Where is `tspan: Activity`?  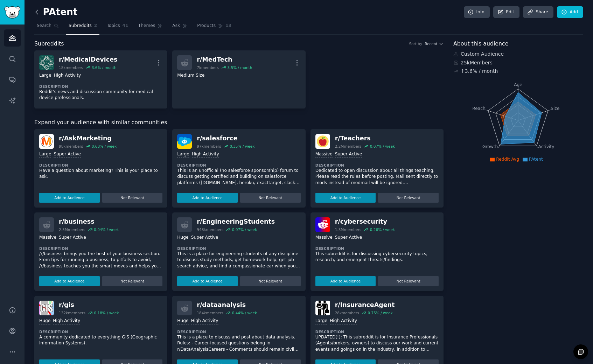 tspan: Activity is located at coordinates (546, 147).